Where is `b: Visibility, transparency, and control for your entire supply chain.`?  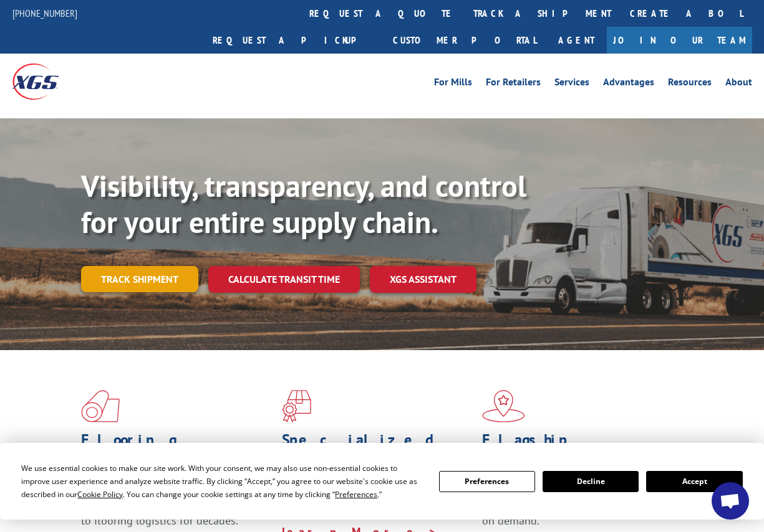 b: Visibility, transparency, and control for your entire supply chain. is located at coordinates (304, 204).